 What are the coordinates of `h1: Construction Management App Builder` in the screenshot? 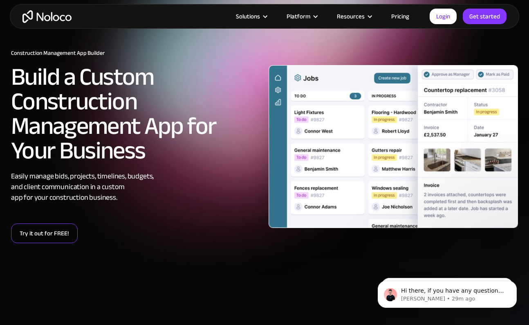 It's located at (136, 53).